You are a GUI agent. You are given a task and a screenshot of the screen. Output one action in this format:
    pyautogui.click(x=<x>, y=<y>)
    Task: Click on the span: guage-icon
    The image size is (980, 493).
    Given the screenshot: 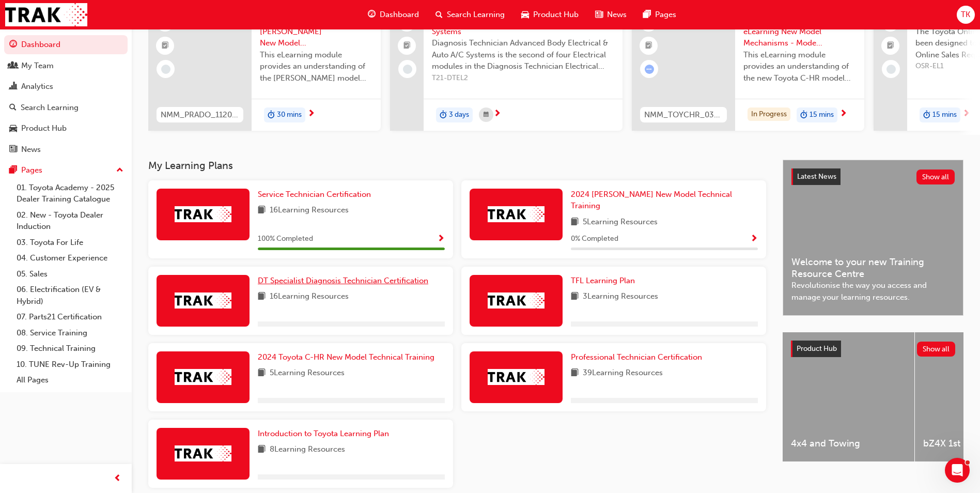 What is the action you would take?
    pyautogui.click(x=371, y=14)
    